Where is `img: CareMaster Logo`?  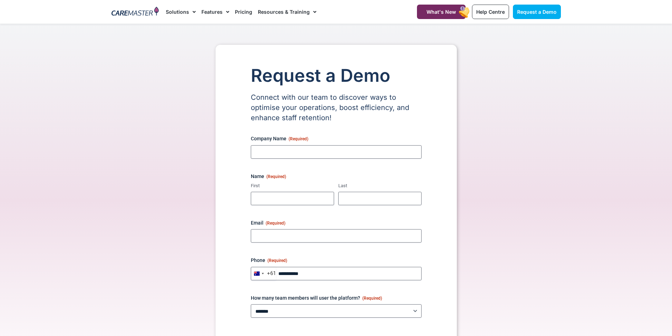 img: CareMaster Logo is located at coordinates (135, 12).